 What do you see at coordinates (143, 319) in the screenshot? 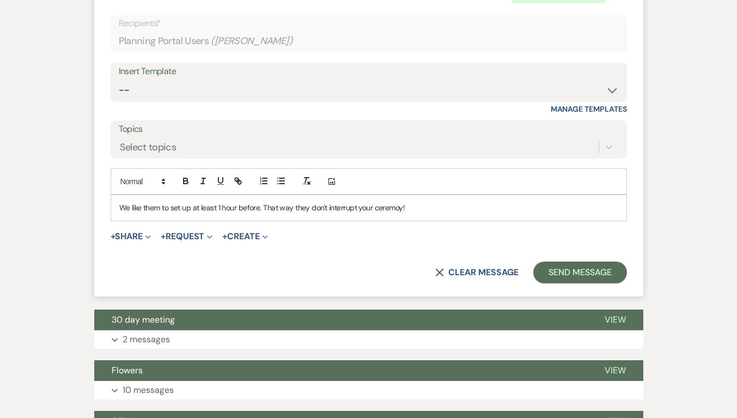
I see `span: 30 day meeting` at bounding box center [143, 319].